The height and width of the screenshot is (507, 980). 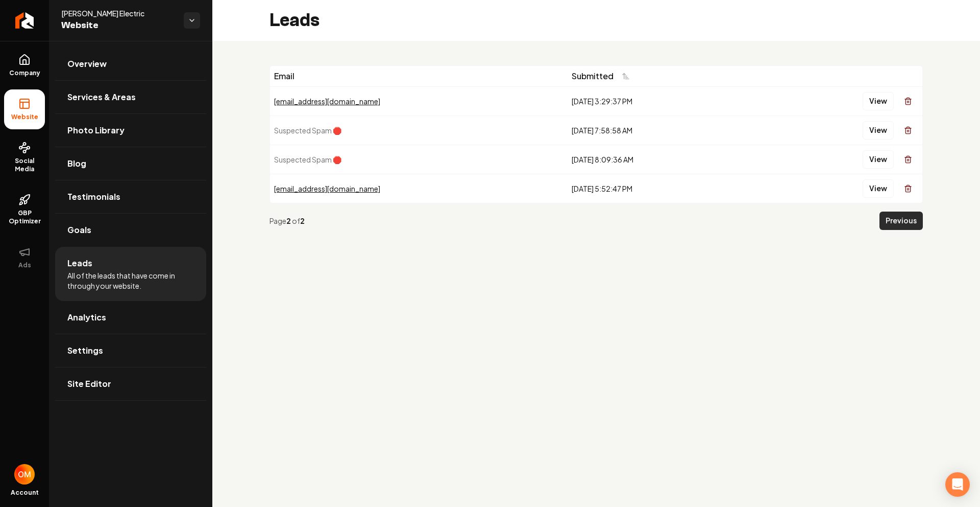 I want to click on span: All of the leads that have come in through your website., so click(x=131, y=281).